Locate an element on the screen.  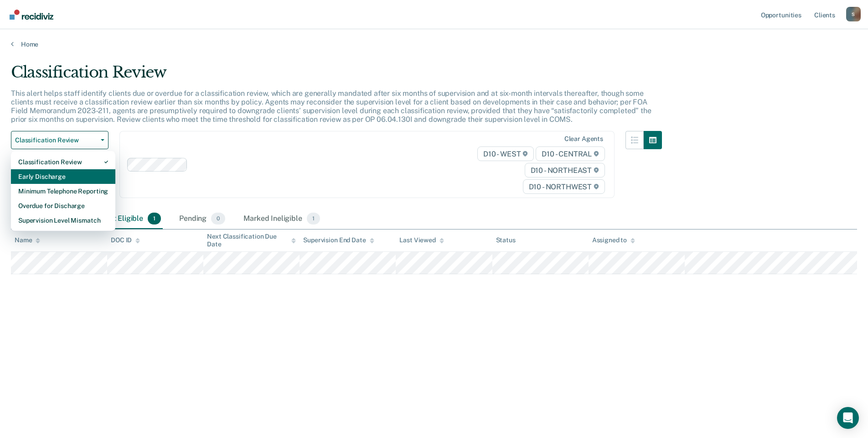
div: Supervision End Date is located at coordinates (338, 240).